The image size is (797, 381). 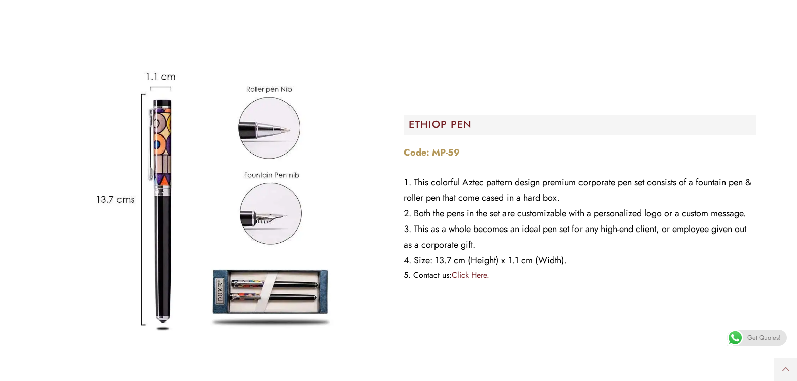 I want to click on li: This as a whole becomes an ideal pen set for any high-end client, or employee given out as a corp..., so click(x=580, y=237).